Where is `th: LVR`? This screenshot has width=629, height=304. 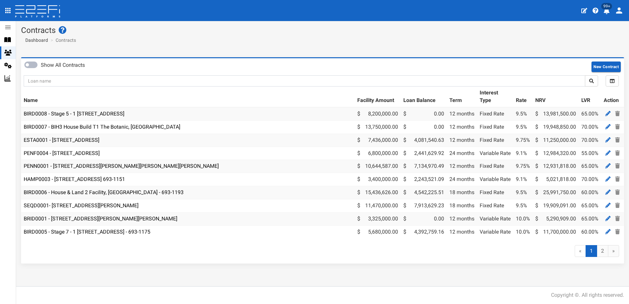
th: LVR is located at coordinates (590, 97).